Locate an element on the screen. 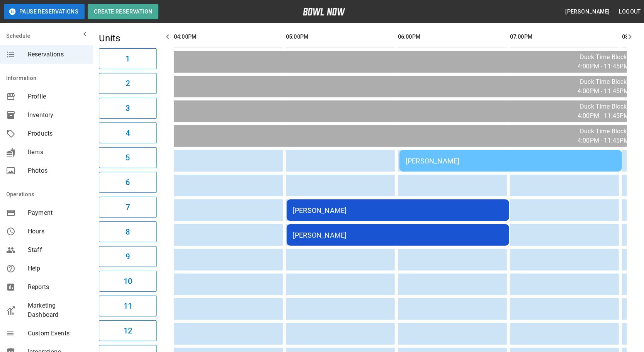 This screenshot has width=644, height=352. button: Pause Reservations is located at coordinates (44, 11).